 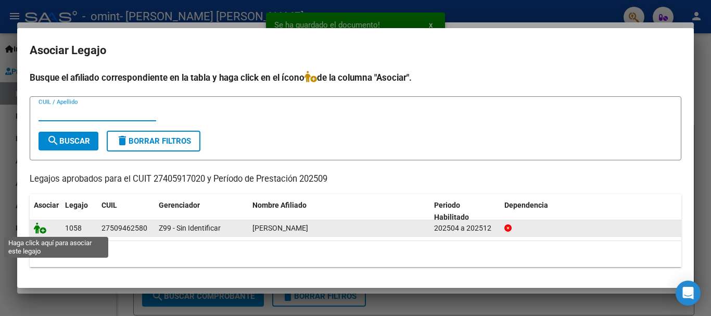 What do you see at coordinates (356, 78) in the screenshot?
I see `h4: Busque el afiliado correspondiente en la tabla y haga click en el ícono de la columna "Asociar".` at bounding box center [356, 78].